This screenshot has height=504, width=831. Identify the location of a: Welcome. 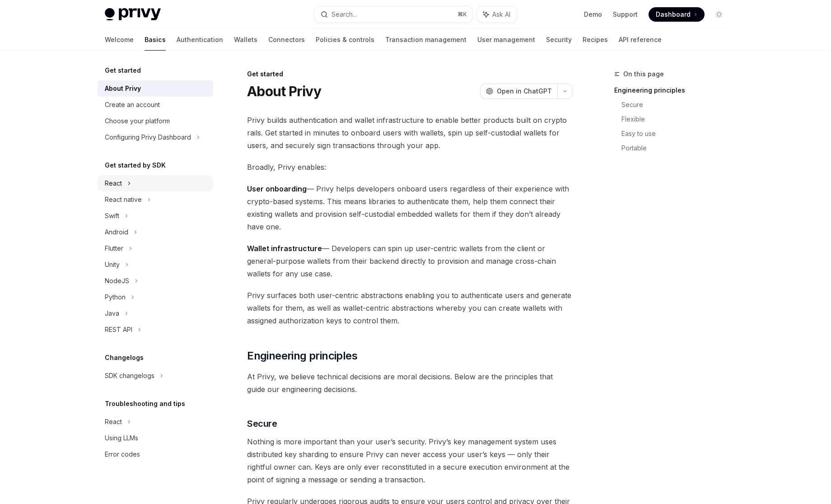
(119, 40).